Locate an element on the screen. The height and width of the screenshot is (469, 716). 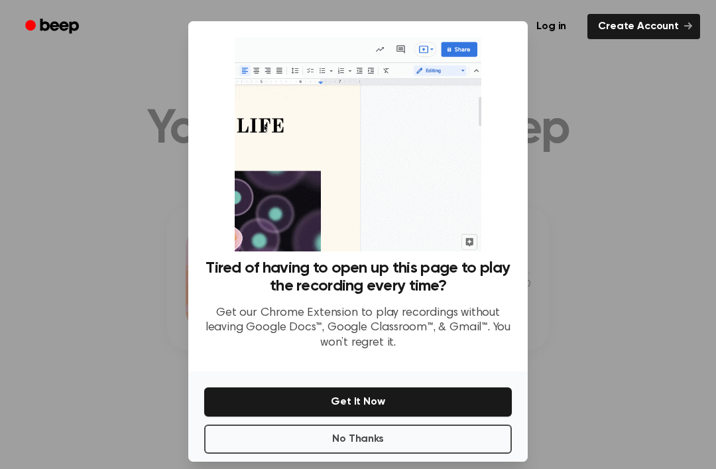
a: Create Account is located at coordinates (644, 27).